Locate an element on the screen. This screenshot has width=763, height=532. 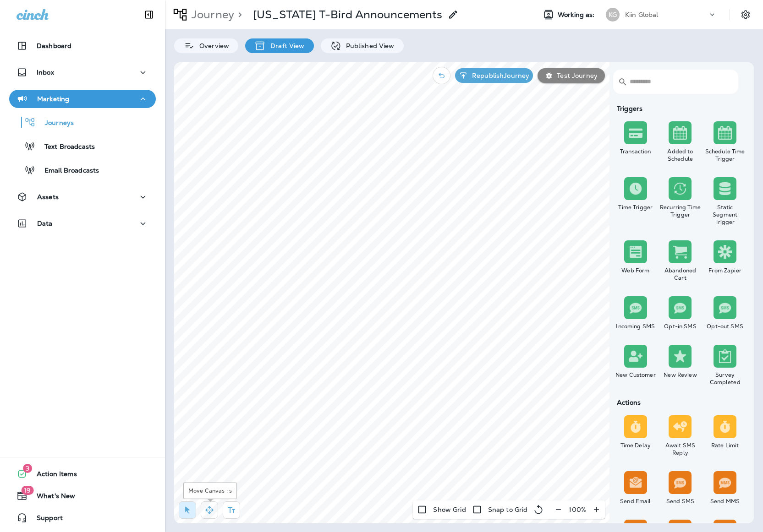
div: Incoming SMS is located at coordinates (635, 327).